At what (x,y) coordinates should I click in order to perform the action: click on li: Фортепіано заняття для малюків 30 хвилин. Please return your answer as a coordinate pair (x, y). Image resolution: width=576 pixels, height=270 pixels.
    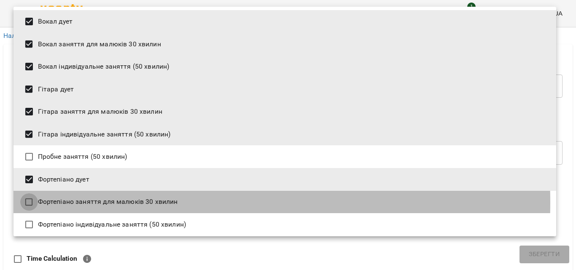
    Looking at the image, I should click on (285, 203).